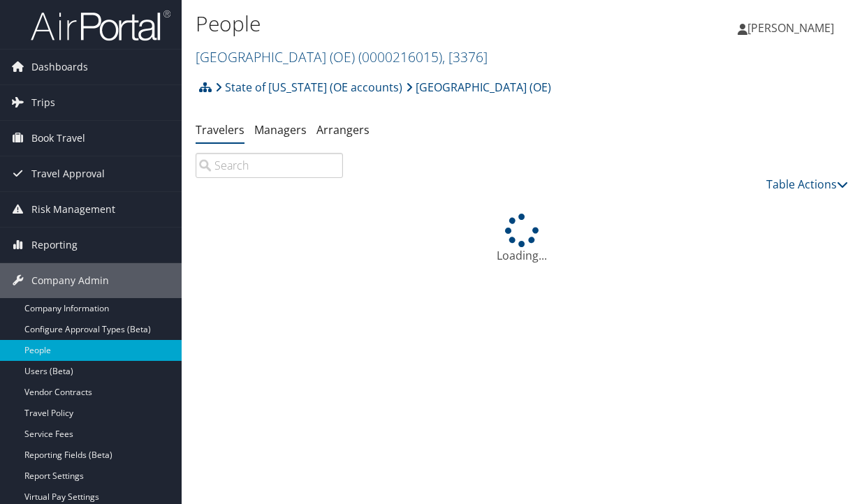 The height and width of the screenshot is (504, 862). Describe the element at coordinates (807, 184) in the screenshot. I see `a: Table Actions` at that location.